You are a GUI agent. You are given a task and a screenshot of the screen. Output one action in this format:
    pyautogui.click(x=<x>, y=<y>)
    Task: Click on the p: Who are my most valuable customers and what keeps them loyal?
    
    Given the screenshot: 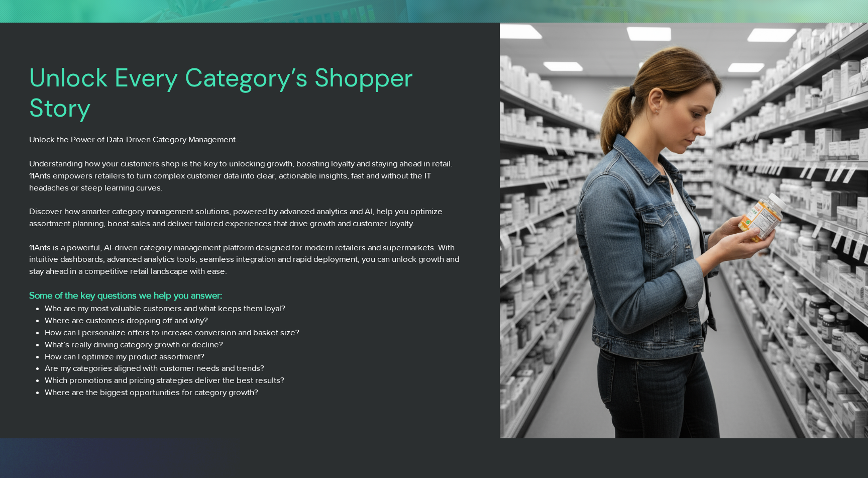 What is the action you would take?
    pyautogui.click(x=252, y=309)
    